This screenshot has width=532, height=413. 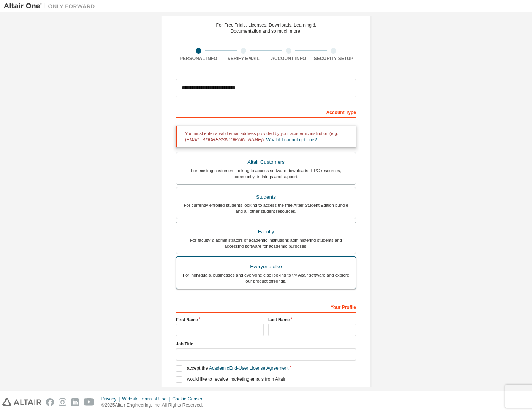 What do you see at coordinates (51, 6) in the screenshot?
I see `img: Altair One` at bounding box center [51, 6].